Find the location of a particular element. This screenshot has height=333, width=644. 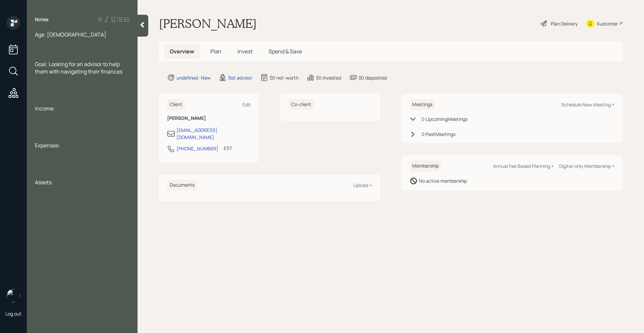

span: Plan is located at coordinates (216, 52).